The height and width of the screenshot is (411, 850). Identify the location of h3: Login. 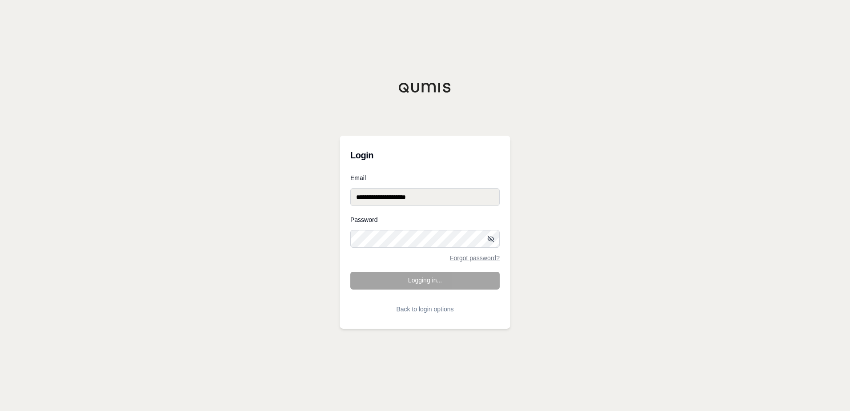
(425, 155).